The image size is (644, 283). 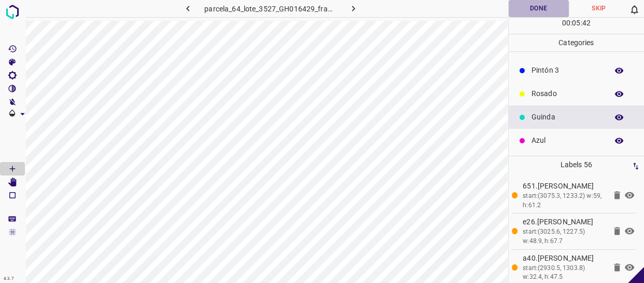 What do you see at coordinates (564, 237) in the screenshot?
I see `div: start:(3025.6, 1227.5) w:48.9, h:67.7` at bounding box center [564, 237].